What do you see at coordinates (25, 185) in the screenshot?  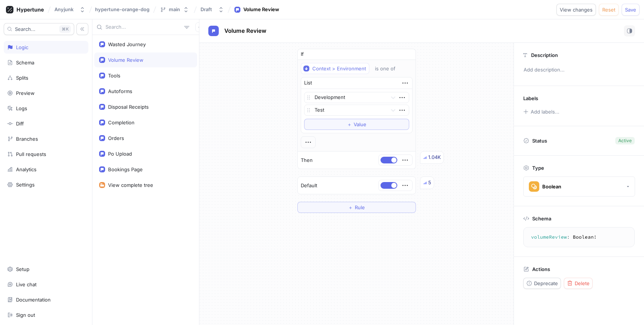 I see `div: Settings` at bounding box center [25, 185].